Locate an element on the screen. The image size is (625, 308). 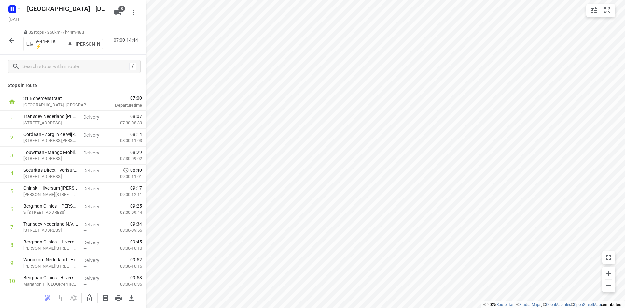
span: 8 is located at coordinates (122, 9).